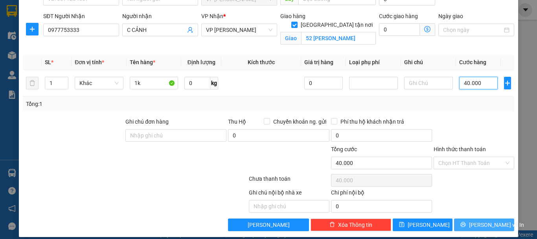 The image size is (537, 239). Describe the element at coordinates (473, 30) in the screenshot. I see `input: Ngày giao` at that location.